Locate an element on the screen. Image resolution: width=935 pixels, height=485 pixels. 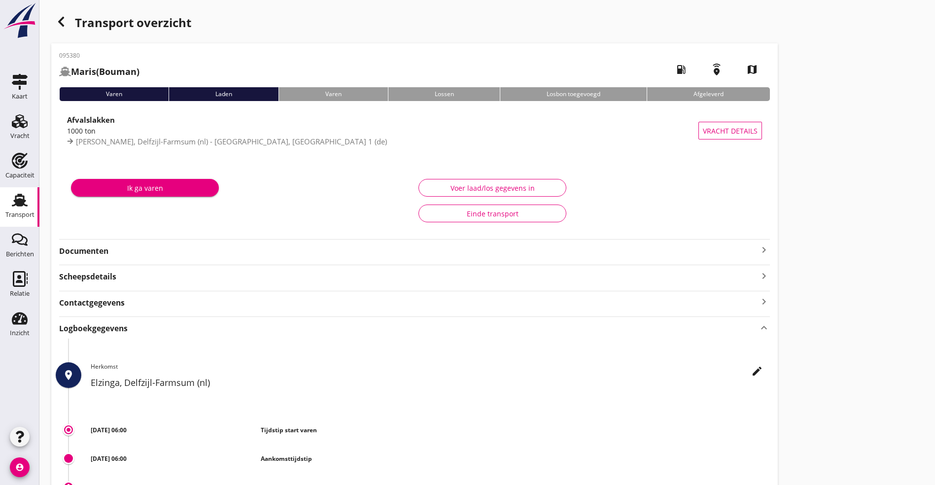
div: Afgeleverd is located at coordinates (709, 94).